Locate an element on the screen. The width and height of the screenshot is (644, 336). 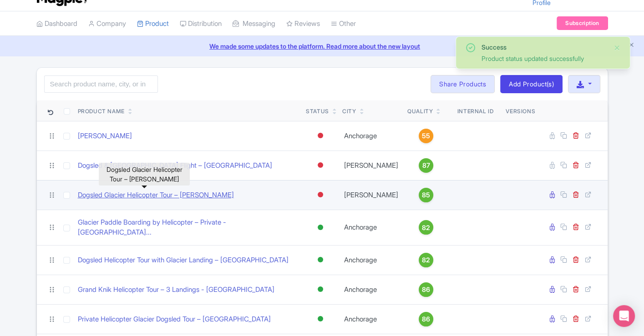
a: Share Products is located at coordinates (463, 84).